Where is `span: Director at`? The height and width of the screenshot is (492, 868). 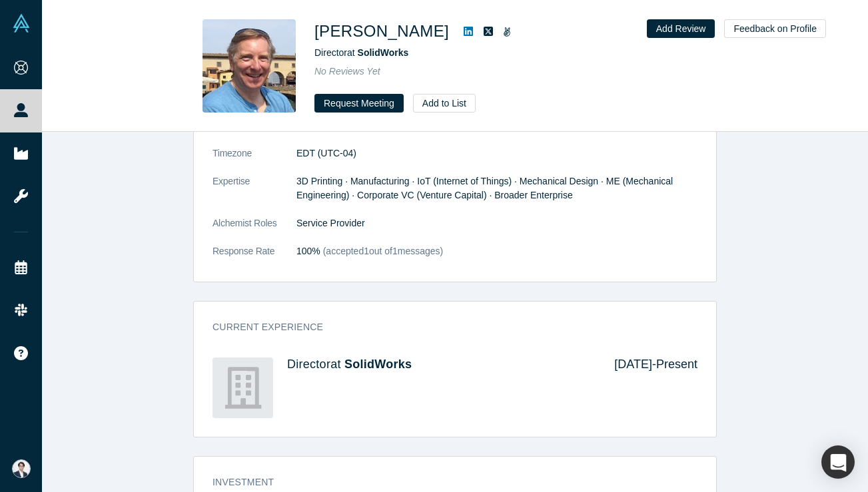 span: Director at is located at coordinates (361, 52).